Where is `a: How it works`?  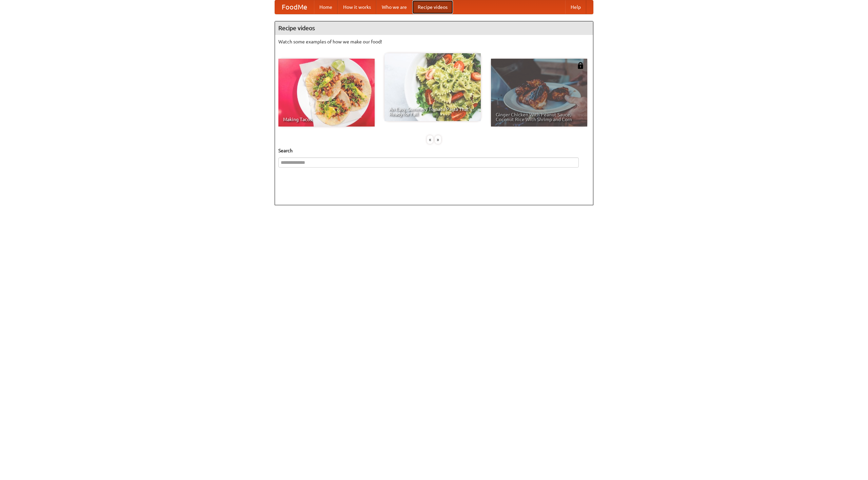 a: How it works is located at coordinates (357, 7).